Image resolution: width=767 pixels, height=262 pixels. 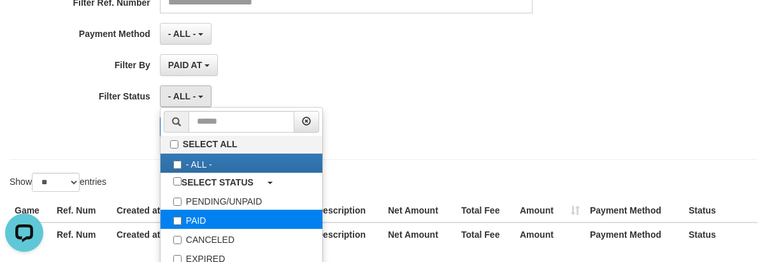 I want to click on span: PAID AT, so click(x=185, y=65).